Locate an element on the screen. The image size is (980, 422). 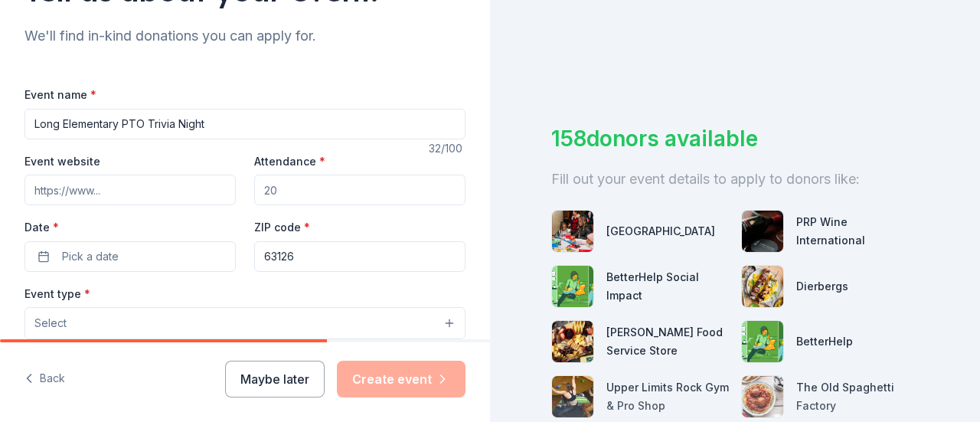
button: Maybe later is located at coordinates (275, 379).